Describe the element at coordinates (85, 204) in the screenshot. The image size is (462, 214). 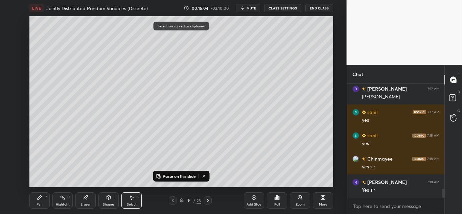
I see `div: Eraser` at that location.